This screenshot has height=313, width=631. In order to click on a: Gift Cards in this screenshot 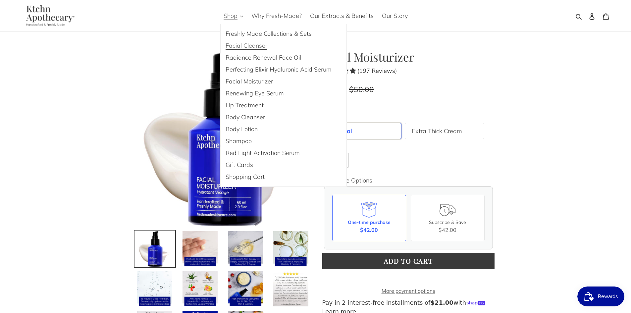, I will do `click(279, 165)`.